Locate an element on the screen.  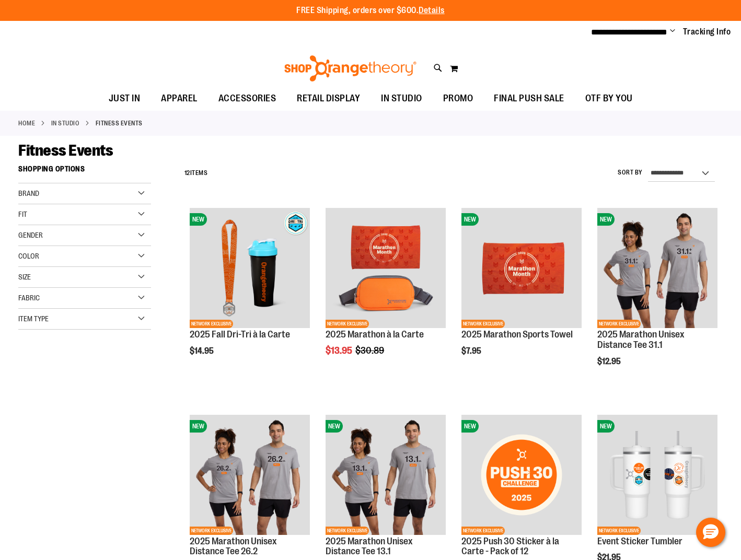
img: 2025 Marathon Sports Towel is located at coordinates (521, 268).